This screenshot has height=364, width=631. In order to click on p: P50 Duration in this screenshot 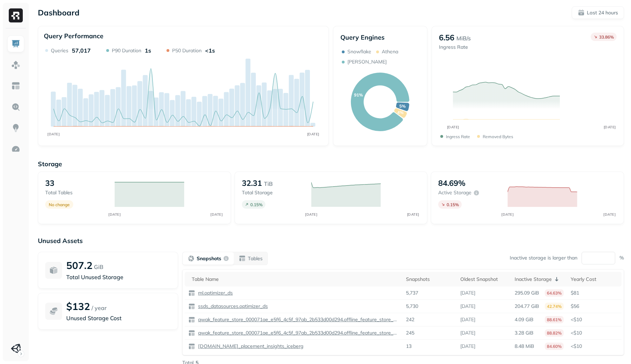, I will do `click(187, 51)`.